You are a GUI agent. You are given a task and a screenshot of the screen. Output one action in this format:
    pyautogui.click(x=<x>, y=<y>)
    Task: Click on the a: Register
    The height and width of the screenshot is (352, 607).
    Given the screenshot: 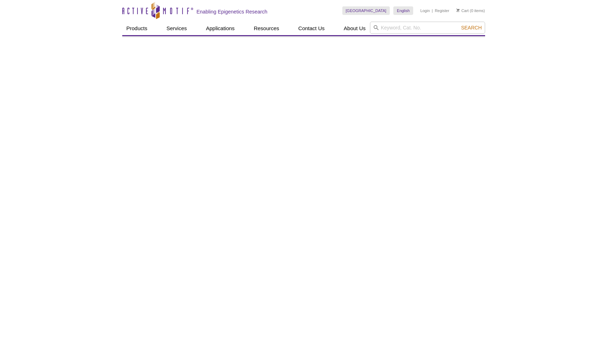 What is the action you would take?
    pyautogui.click(x=442, y=11)
    